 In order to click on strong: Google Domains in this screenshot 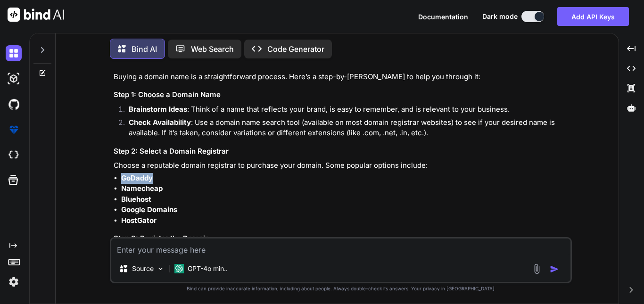, I will do `click(149, 209)`.